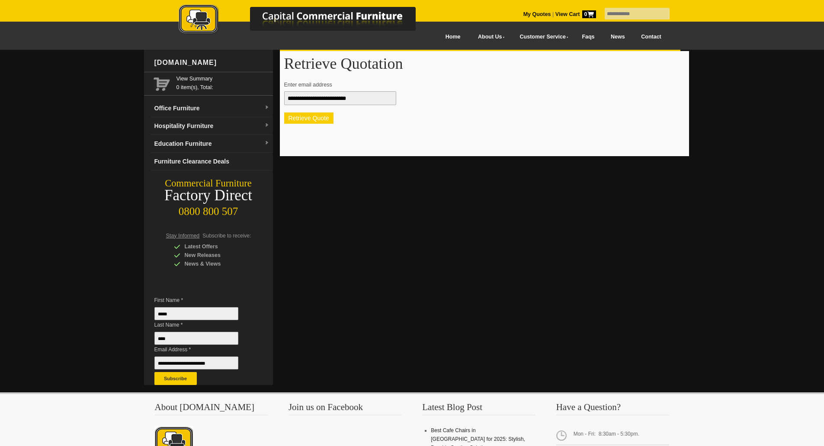  What do you see at coordinates (576, 14) in the screenshot?
I see `strong: View Cart` at bounding box center [576, 14].